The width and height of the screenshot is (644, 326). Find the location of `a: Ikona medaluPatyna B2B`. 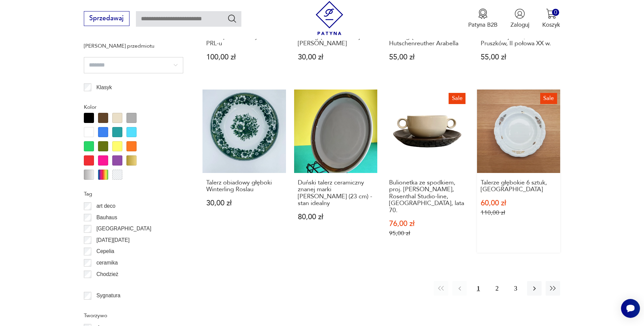

a: Ikona medaluPatyna B2B is located at coordinates (483, 19).